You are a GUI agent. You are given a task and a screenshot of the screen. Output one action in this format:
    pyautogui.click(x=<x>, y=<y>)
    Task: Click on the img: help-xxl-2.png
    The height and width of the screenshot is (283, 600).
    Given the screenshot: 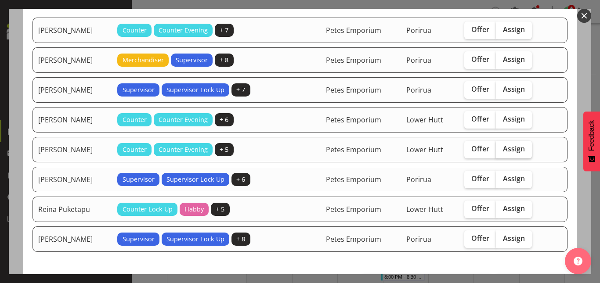 What is the action you would take?
    pyautogui.click(x=578, y=261)
    